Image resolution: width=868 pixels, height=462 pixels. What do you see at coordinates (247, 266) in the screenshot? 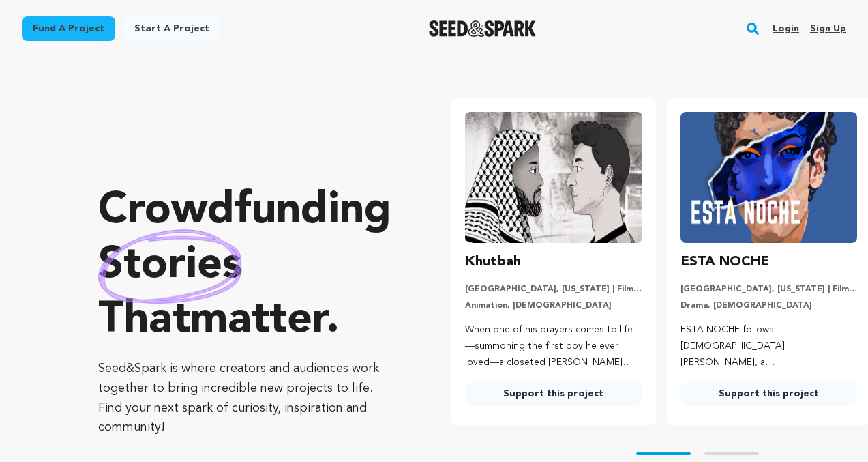
I see `p: Crowdfunding that .` at bounding box center [247, 266].